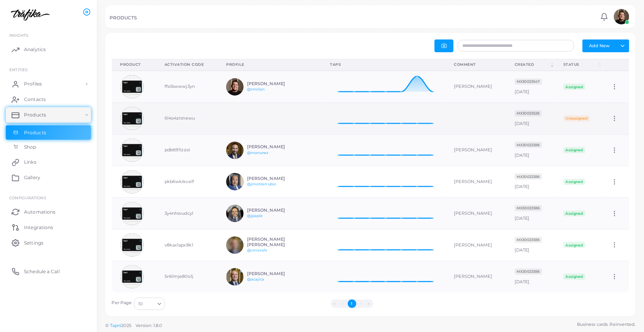 This screenshot has height=332, width=644. I want to click on a: @acajica, so click(256, 279).